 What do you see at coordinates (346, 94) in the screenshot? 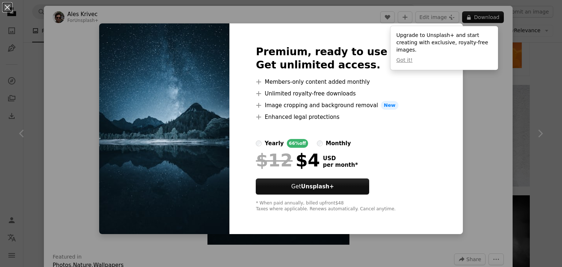
I see `li: Unlimited royalty-free downloads` at bounding box center [346, 94].